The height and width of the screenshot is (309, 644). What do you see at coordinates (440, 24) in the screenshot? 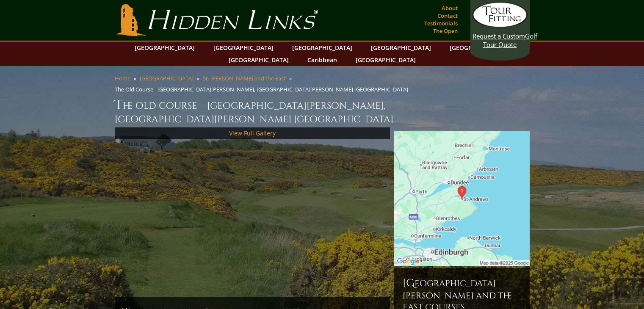
I see `a: Testimonials` at bounding box center [440, 24].